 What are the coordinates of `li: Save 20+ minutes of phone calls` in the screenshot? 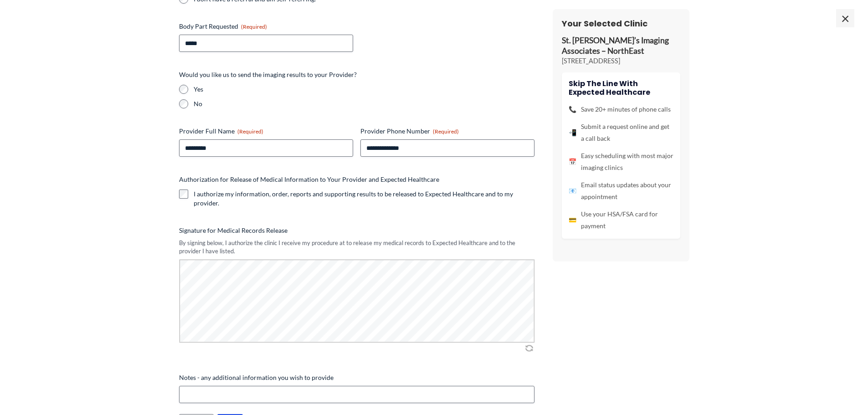 It's located at (621, 110).